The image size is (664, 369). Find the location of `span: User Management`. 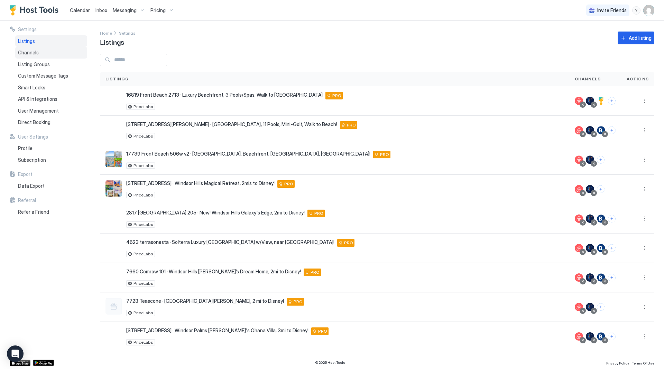

span: User Management is located at coordinates (38, 111).